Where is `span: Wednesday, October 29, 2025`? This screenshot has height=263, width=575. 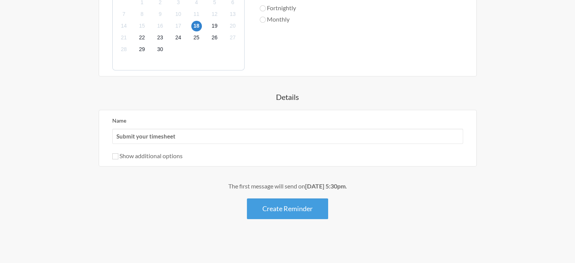 span: Wednesday, October 29, 2025 is located at coordinates (142, 50).